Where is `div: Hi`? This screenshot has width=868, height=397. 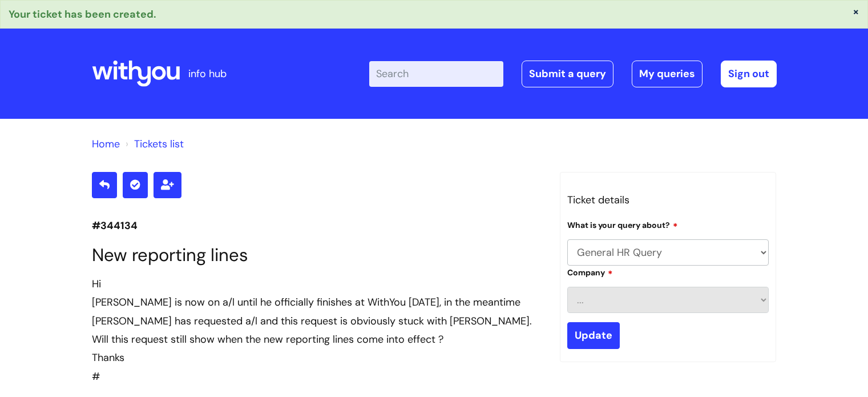 div: Hi is located at coordinates (318, 284).